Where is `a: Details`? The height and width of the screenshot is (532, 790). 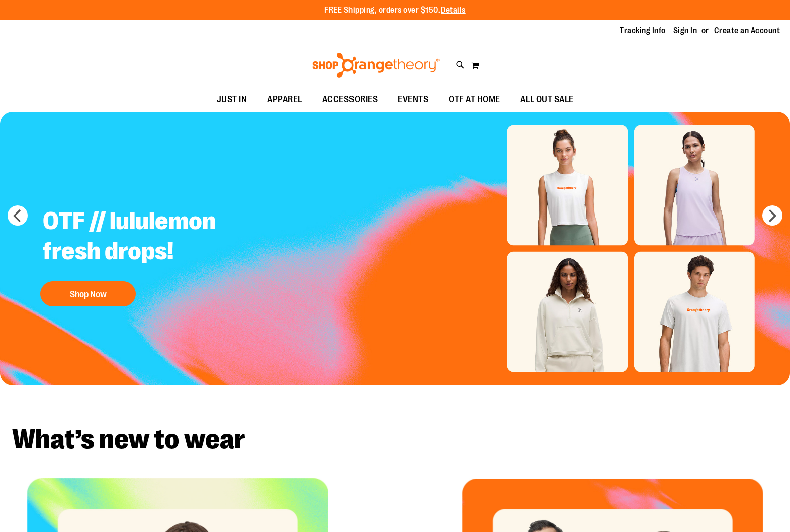 a: Details is located at coordinates (453, 10).